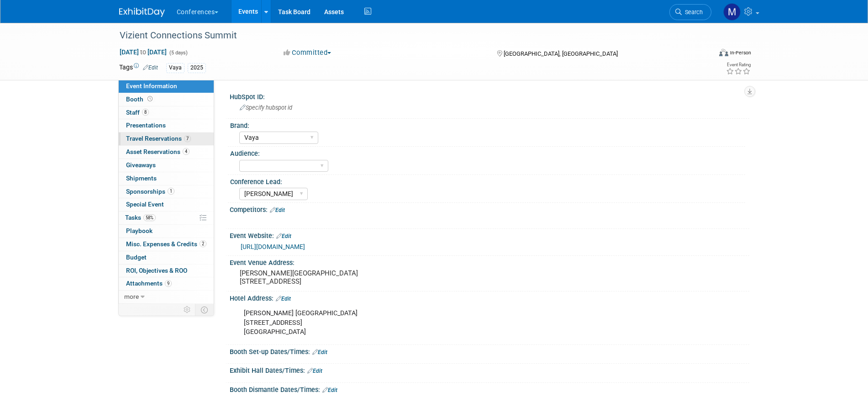  I want to click on span: Budget, so click(136, 257).